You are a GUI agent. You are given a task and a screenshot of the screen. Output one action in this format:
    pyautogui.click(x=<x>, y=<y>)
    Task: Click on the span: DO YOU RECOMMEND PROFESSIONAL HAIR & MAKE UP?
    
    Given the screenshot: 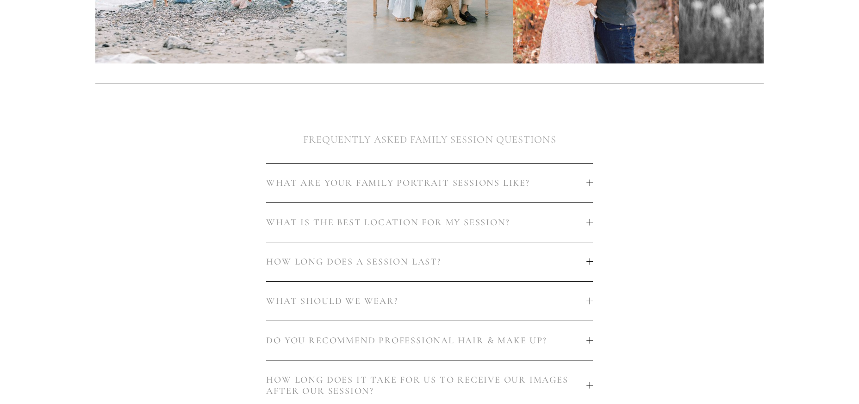 What is the action you would take?
    pyautogui.click(x=426, y=340)
    